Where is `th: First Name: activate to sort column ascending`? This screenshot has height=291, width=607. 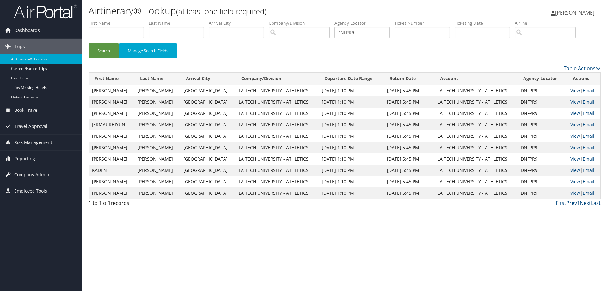
th: First Name: activate to sort column ascending is located at coordinates (112, 78).